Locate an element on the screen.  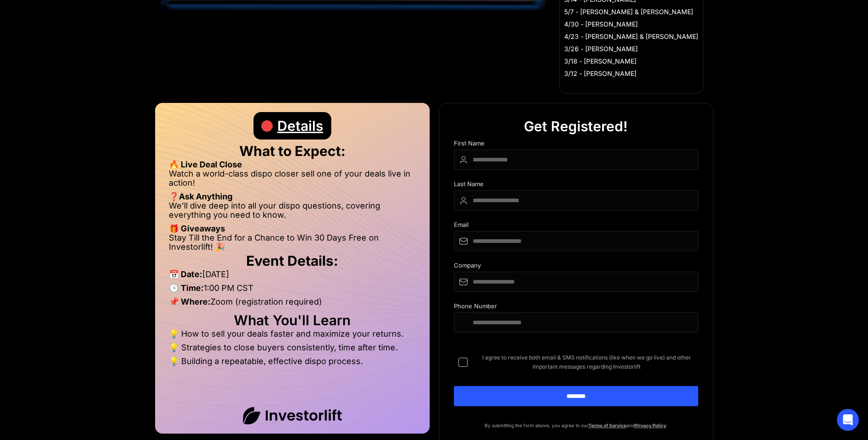
li: Stay Till the End for a Chance to Win 30 Days Free on Investorlift! 🎉 is located at coordinates (293, 242).